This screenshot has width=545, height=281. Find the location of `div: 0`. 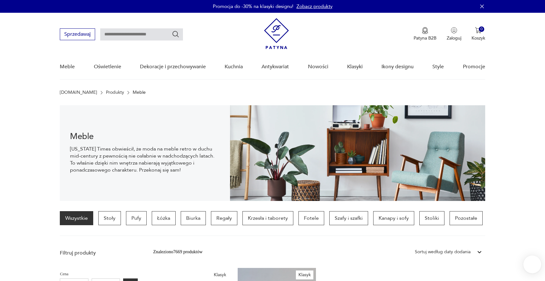

div: 0 is located at coordinates (482, 29).